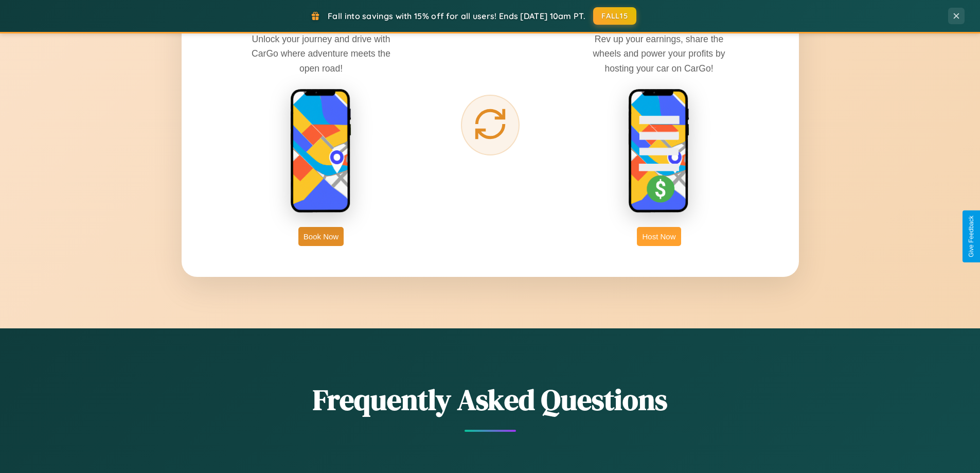 The image size is (980, 473). I want to click on button: Host Now, so click(659, 236).